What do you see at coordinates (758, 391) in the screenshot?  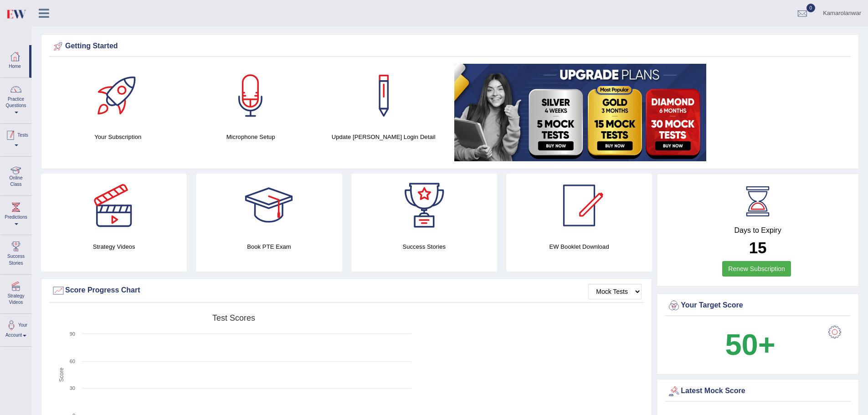 I see `div: Latest Mock Score` at bounding box center [758, 391].